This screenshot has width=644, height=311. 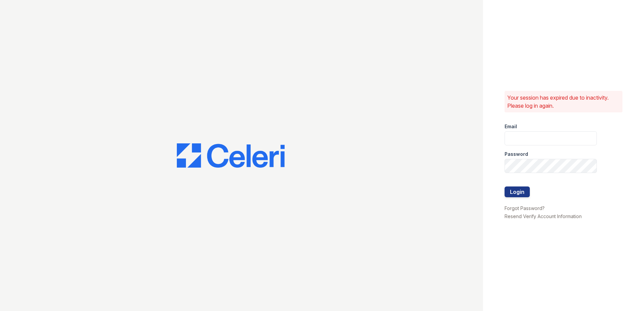 I want to click on p: Your session has expired due to inactivity. Please log in again., so click(x=564, y=101).